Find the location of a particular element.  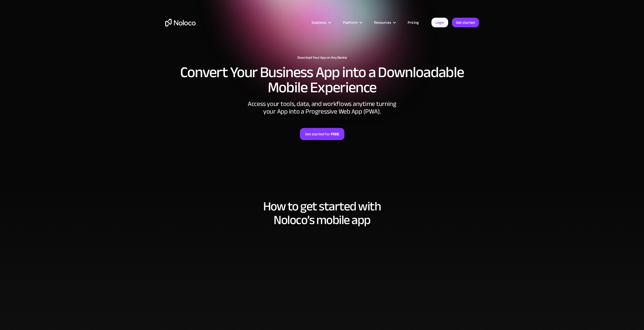

h1: Download Your App on Any Device is located at coordinates (322, 58).